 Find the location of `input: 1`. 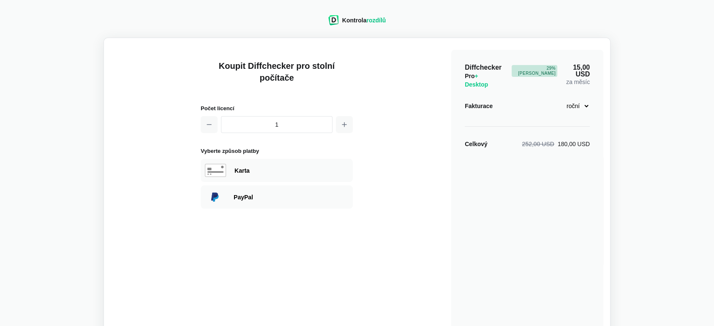

input: 1 is located at coordinates (277, 125).